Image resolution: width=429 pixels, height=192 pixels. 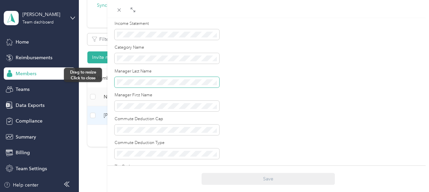 What do you see at coordinates (167, 119) in the screenshot?
I see `label: Commute Deduction Cap` at bounding box center [167, 119].